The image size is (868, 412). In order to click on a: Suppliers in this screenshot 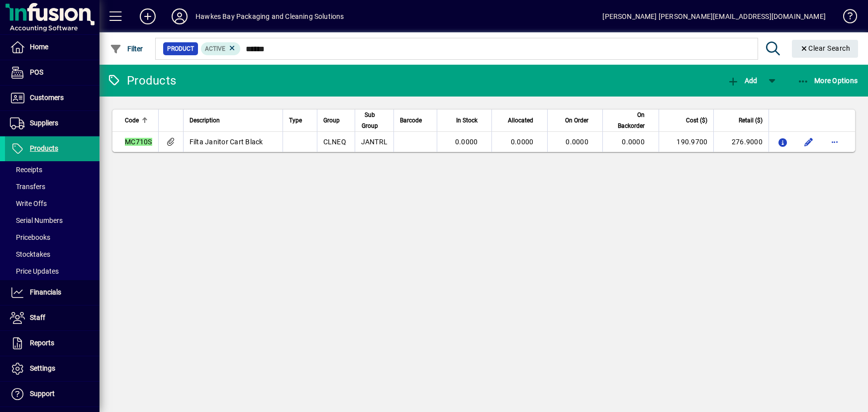, I will do `click(52, 124)`.